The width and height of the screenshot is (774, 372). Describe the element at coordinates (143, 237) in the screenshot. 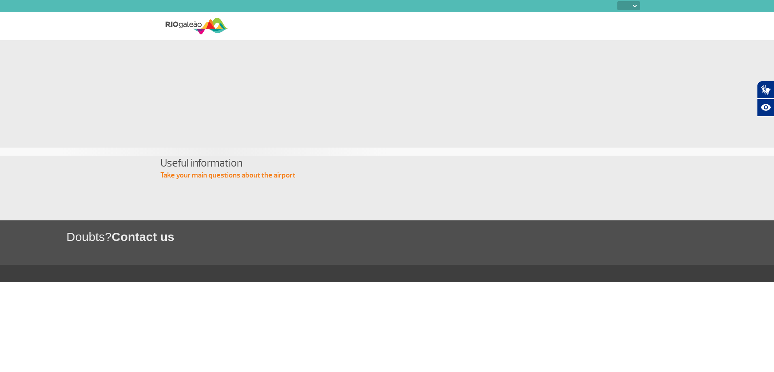

I see `span: Contact us` at that location.